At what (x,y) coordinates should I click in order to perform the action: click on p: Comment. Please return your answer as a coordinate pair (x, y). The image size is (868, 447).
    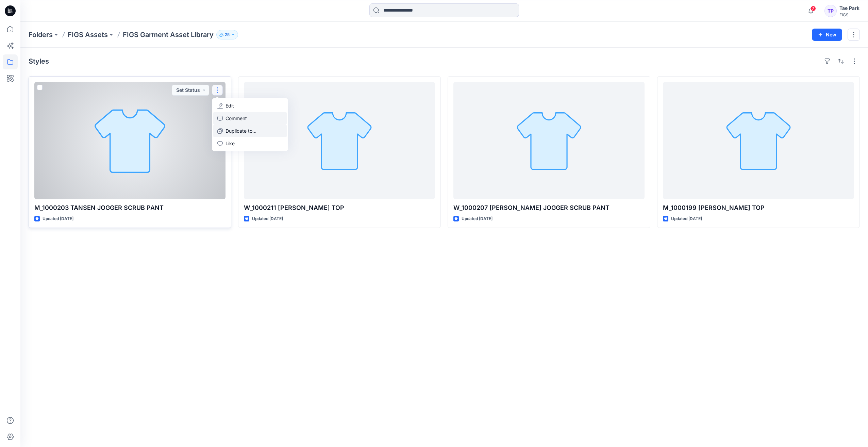
    Looking at the image, I should click on (236, 118).